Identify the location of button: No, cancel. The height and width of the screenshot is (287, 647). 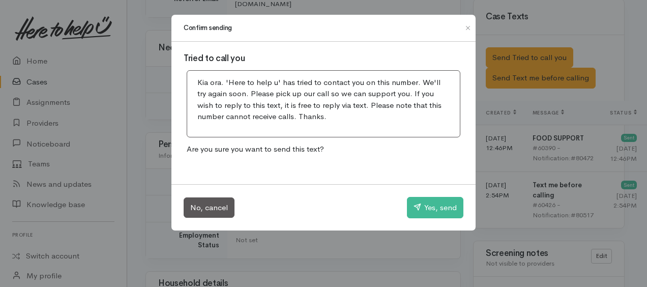
(209, 208).